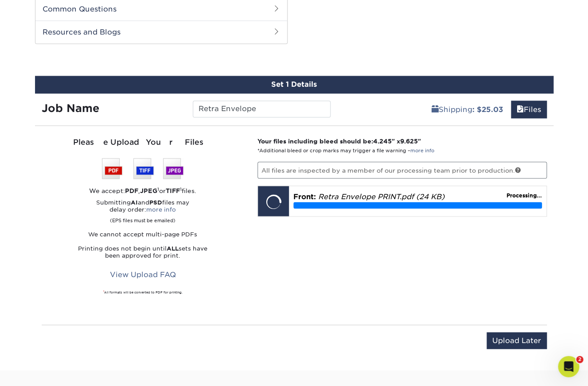 The image size is (588, 386). I want to click on strong: PDF, so click(132, 190).